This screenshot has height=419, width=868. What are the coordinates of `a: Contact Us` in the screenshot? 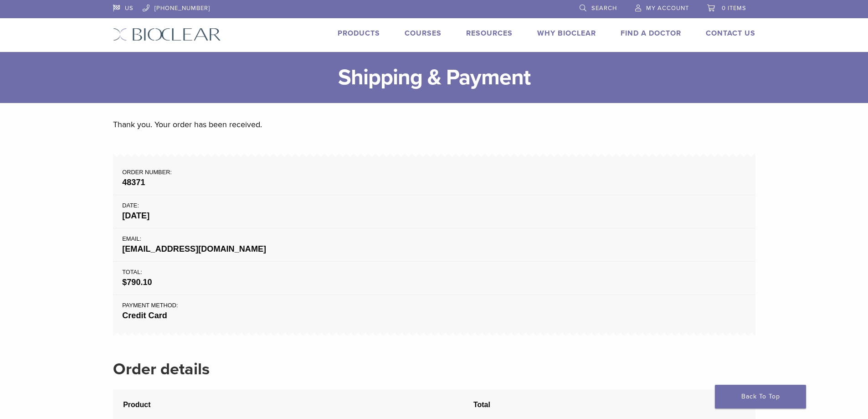 It's located at (731, 33).